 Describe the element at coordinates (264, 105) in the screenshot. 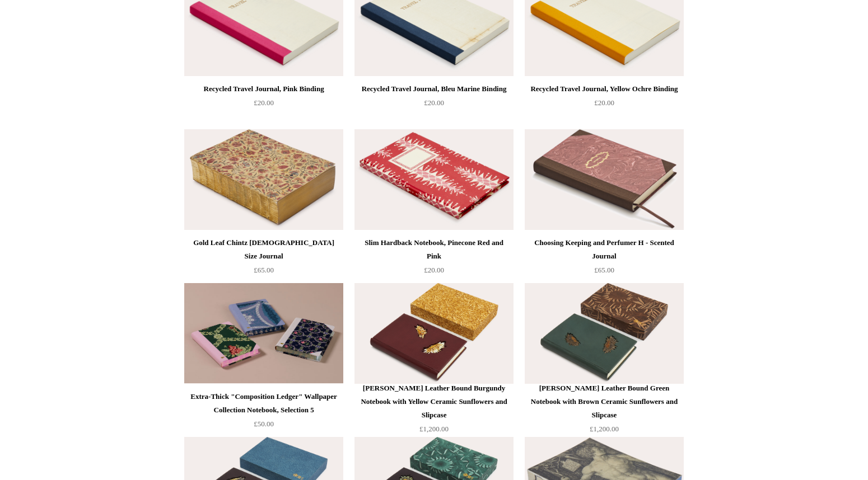

I see `a: Recycled Travel Journal, Pink Binding £20.00` at that location.